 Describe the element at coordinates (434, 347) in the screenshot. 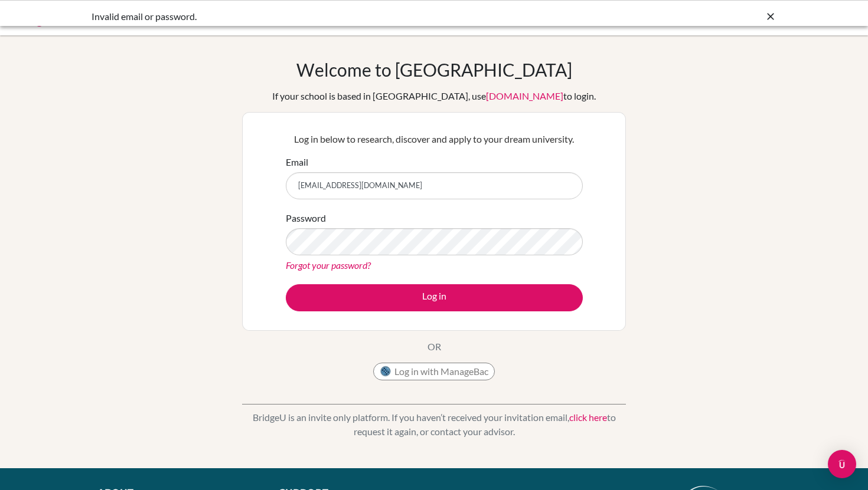

I see `p: OR` at that location.